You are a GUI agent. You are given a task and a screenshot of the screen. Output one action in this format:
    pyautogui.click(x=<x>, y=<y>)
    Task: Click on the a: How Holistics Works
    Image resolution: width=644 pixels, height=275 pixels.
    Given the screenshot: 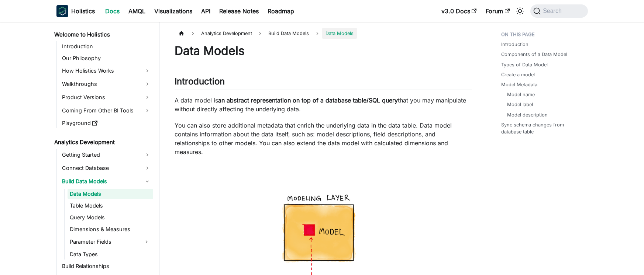 What is the action you would take?
    pyautogui.click(x=107, y=71)
    